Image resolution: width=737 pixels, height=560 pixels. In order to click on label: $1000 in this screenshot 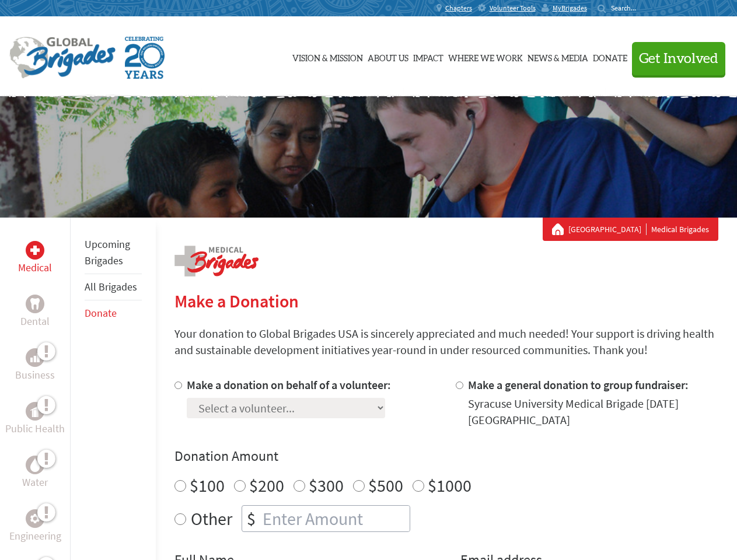, I will do `click(449, 485)`.